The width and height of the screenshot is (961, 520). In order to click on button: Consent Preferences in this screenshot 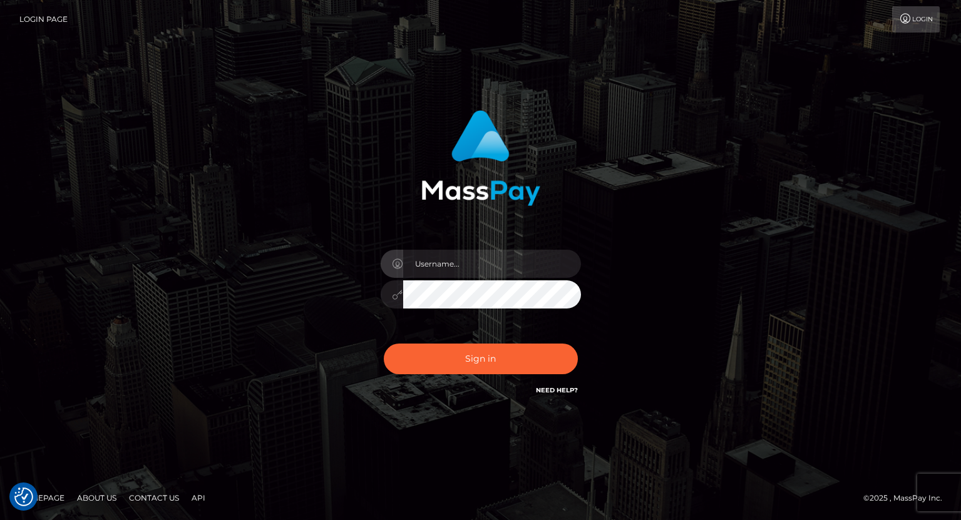, I will do `click(24, 497)`.